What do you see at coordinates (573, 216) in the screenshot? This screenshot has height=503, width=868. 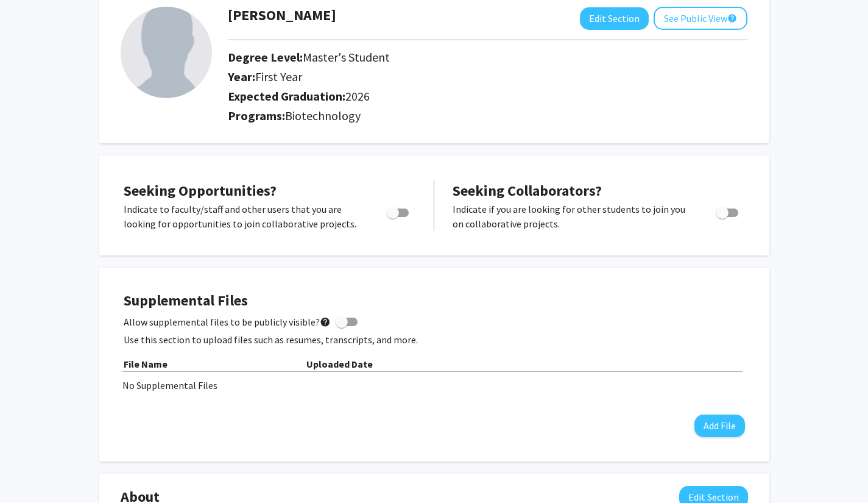 I see `p: Indicate if you are looking for other students to join you on collaborative projects.` at bounding box center [573, 216].